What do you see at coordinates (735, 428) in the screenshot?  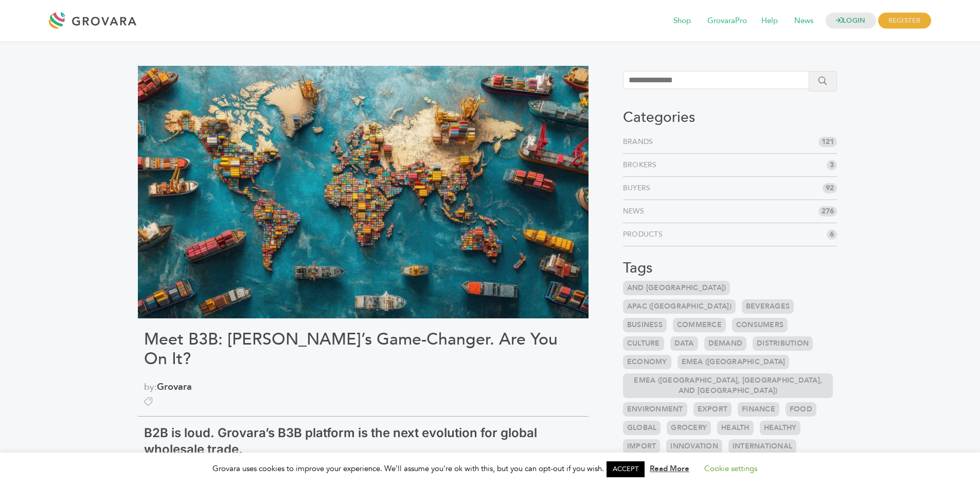 I see `a: Health` at bounding box center [735, 428].